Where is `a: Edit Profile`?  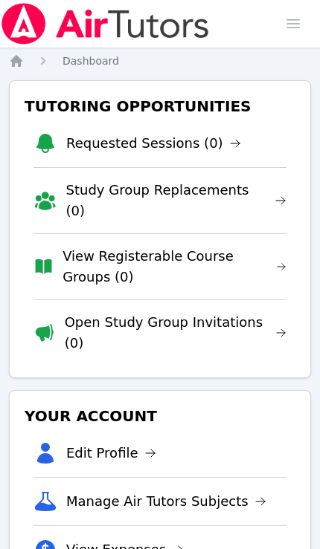 a: Edit Profile is located at coordinates (111, 454).